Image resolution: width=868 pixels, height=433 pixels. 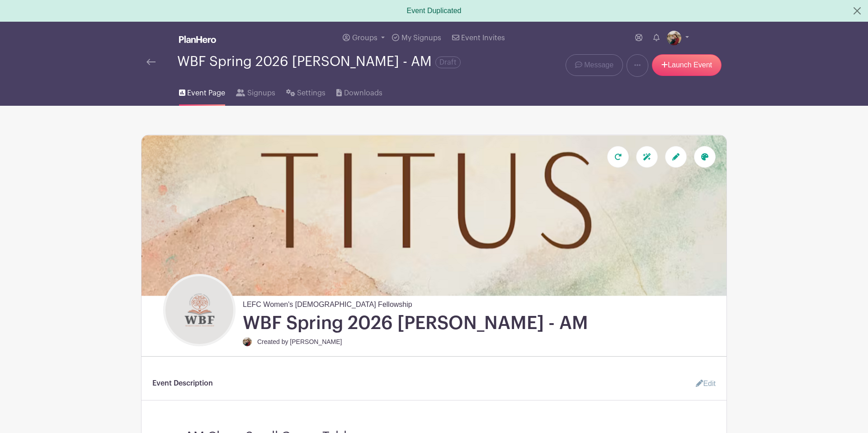 I want to click on img: WBF%20LOGO.png, so click(x=199, y=310).